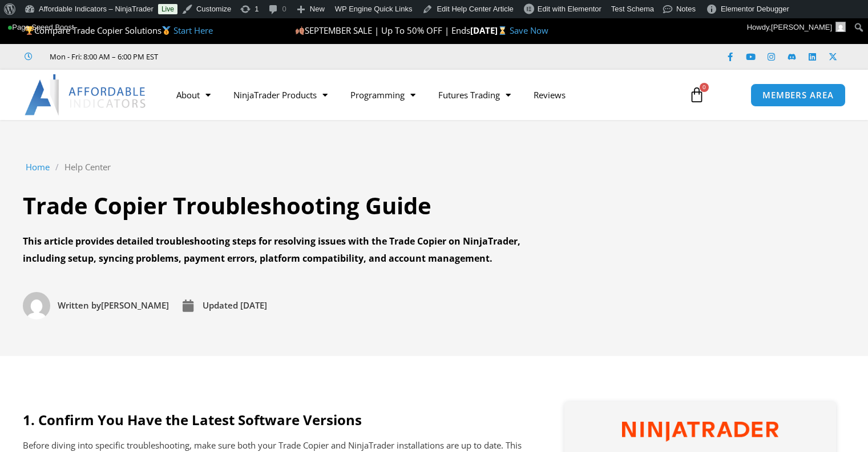 Image resolution: width=868 pixels, height=452 pixels. What do you see at coordinates (37, 306) in the screenshot?
I see `img: Picture of David Koehler` at bounding box center [37, 306].